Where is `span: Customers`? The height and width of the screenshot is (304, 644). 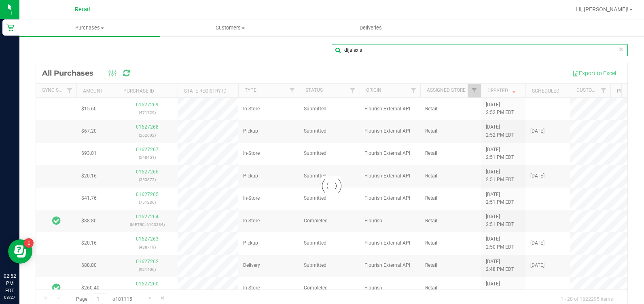
span: Customers is located at coordinates (230, 28).